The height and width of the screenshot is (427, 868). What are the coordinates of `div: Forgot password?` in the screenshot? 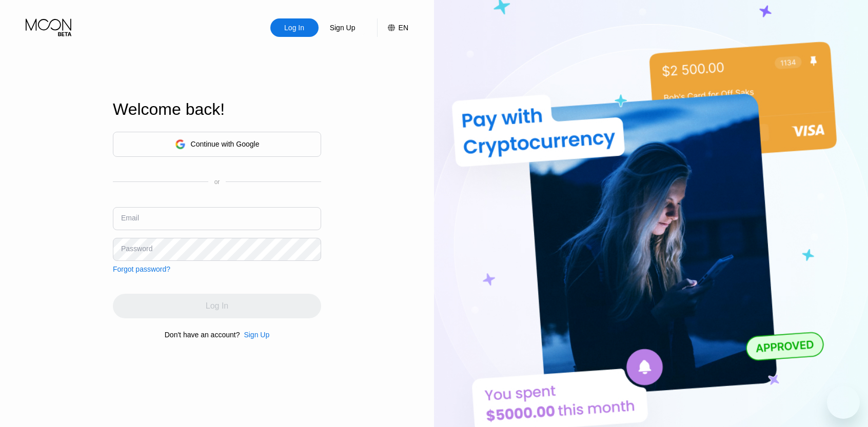 It's located at (142, 269).